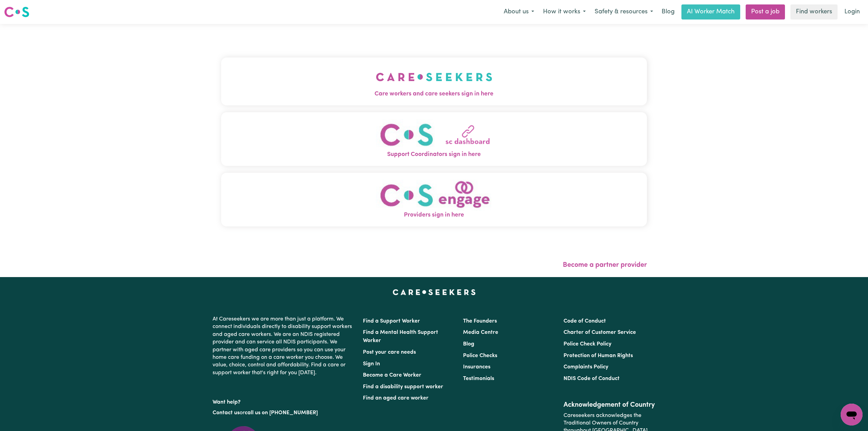 Image resolution: width=868 pixels, height=431 pixels. Describe the element at coordinates (477, 367) in the screenshot. I see `a: Insurances` at that location.